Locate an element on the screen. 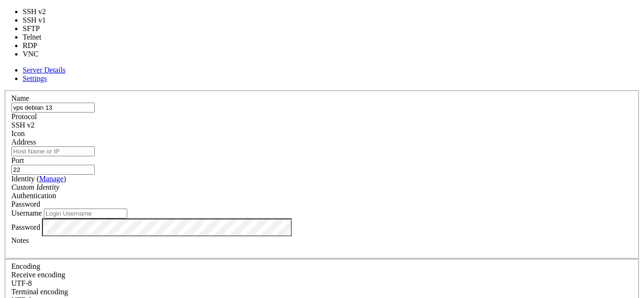 This screenshot has width=644, height=298. span: Server Details is located at coordinates (44, 70).